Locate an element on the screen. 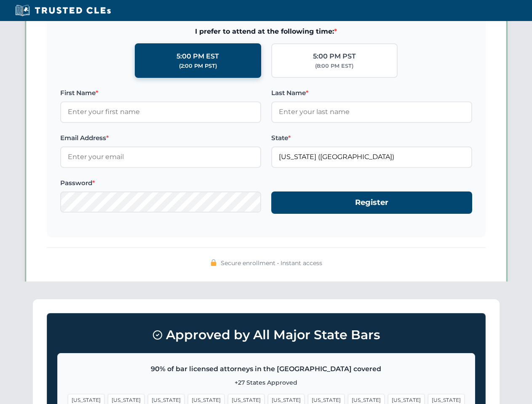 This screenshot has width=532, height=404. input: Enter your first name is located at coordinates (161, 112).